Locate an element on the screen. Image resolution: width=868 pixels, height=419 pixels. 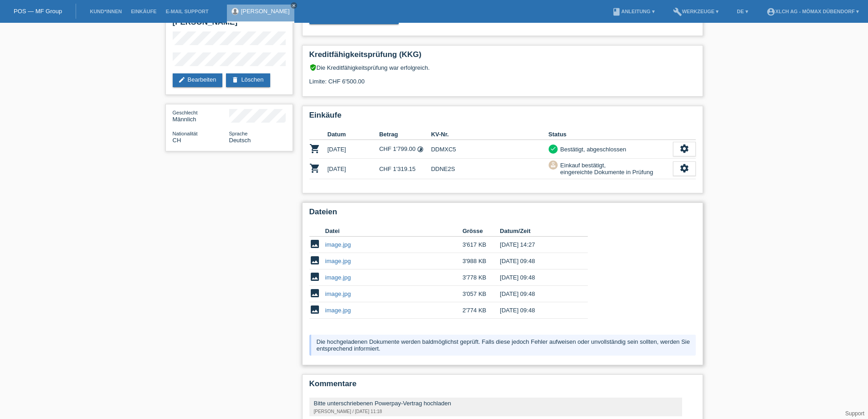
span: Geschlecht is located at coordinates (185, 113).